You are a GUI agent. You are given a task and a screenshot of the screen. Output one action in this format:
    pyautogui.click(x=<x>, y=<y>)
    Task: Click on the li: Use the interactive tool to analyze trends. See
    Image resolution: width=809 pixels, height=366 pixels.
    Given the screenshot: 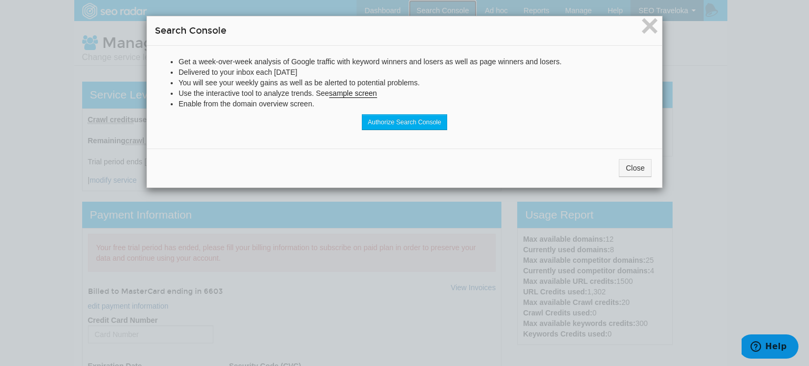 What is the action you would take?
    pyautogui.click(x=415, y=93)
    